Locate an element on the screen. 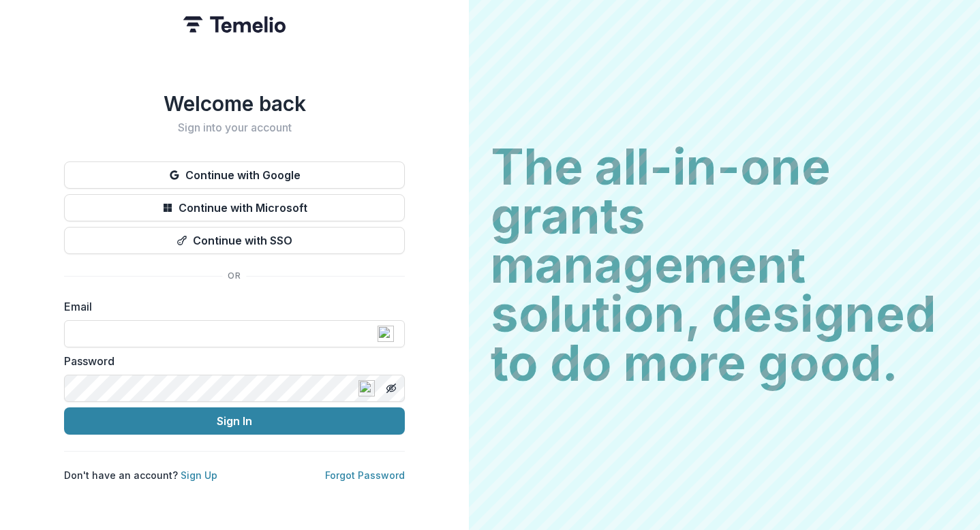  h1: Welcome back is located at coordinates (234, 103).